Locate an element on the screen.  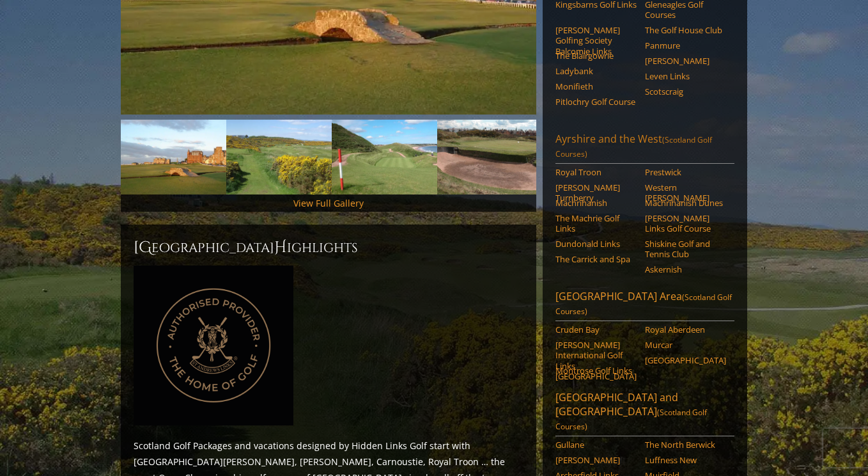
a: The North Berwick is located at coordinates (685, 444).